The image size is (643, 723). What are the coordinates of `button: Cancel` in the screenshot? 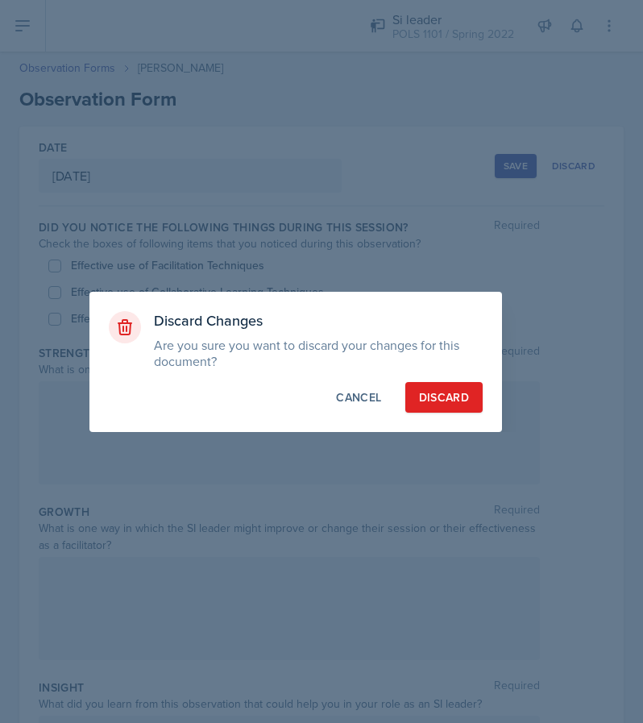 It's located at (359, 397).